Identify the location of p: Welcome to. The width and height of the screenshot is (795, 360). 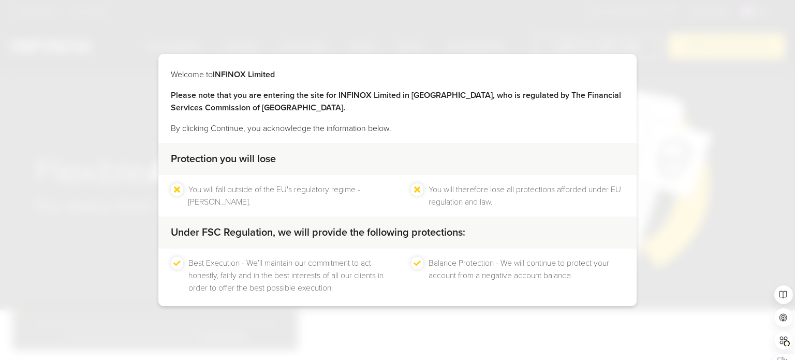
(397, 75).